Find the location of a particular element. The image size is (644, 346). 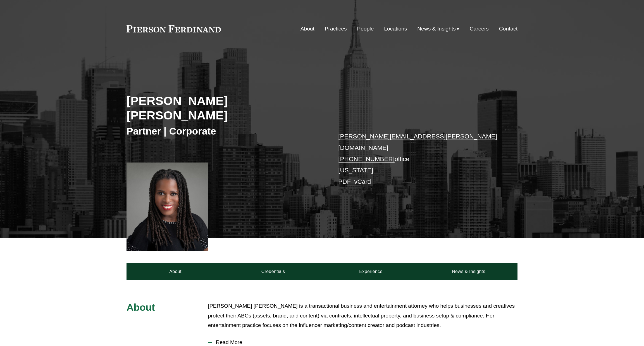

a: People is located at coordinates (366, 29).